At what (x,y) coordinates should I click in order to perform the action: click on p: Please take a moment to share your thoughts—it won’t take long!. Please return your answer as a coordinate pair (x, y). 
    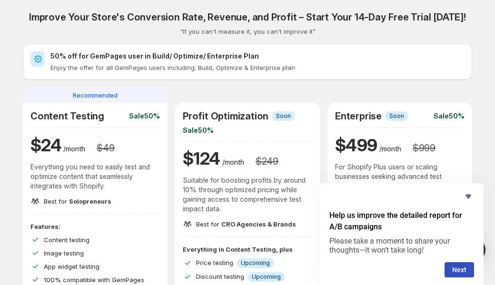
    Looking at the image, I should click on (402, 246).